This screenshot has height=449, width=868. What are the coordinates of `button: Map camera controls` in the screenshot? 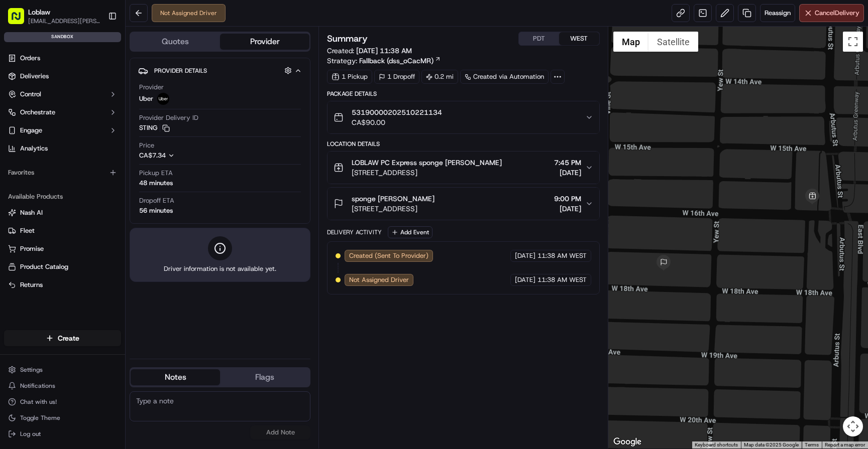 It's located at (853, 427).